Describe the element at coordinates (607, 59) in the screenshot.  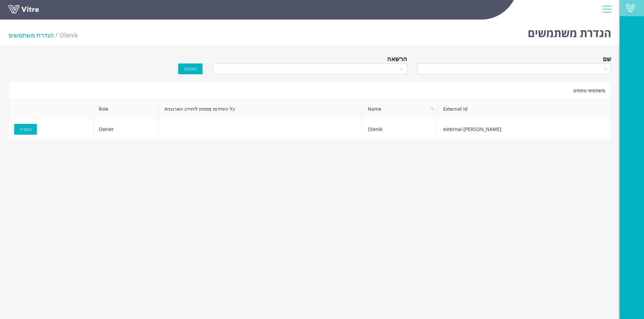
I see `div: שם` at that location.